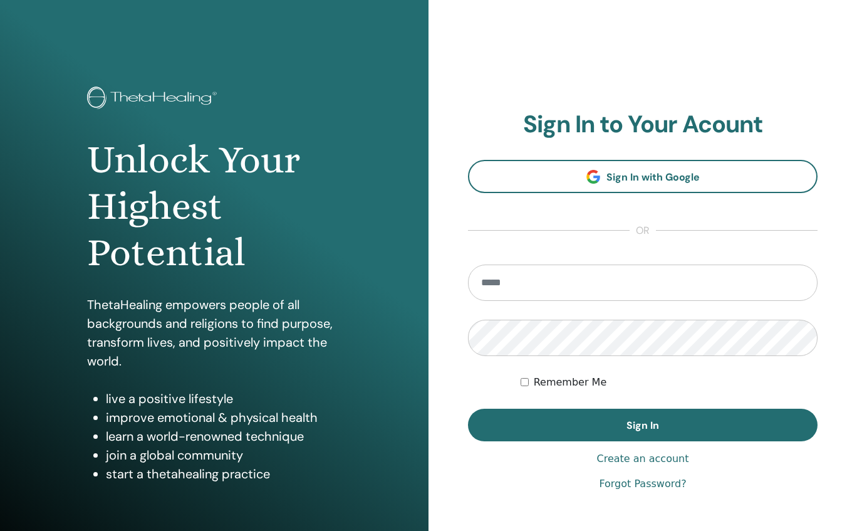 The height and width of the screenshot is (531, 857). Describe the element at coordinates (214, 206) in the screenshot. I see `h1: Unlock Your Highest Potential` at that location.